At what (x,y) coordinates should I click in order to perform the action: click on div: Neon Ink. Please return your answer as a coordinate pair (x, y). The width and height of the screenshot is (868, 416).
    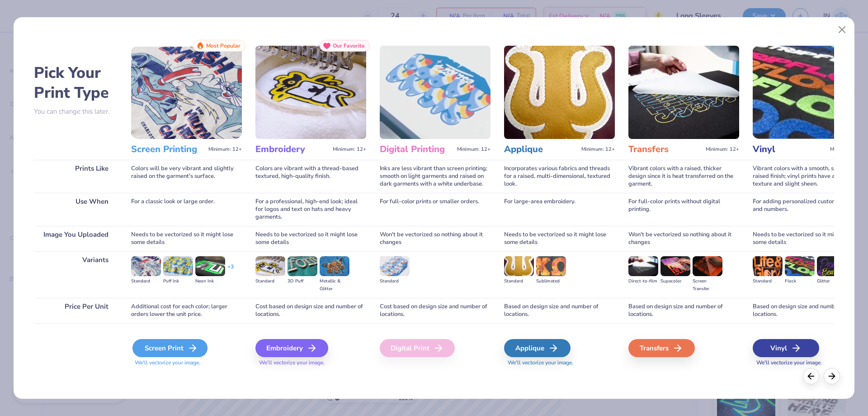
    Looking at the image, I should click on (210, 281).